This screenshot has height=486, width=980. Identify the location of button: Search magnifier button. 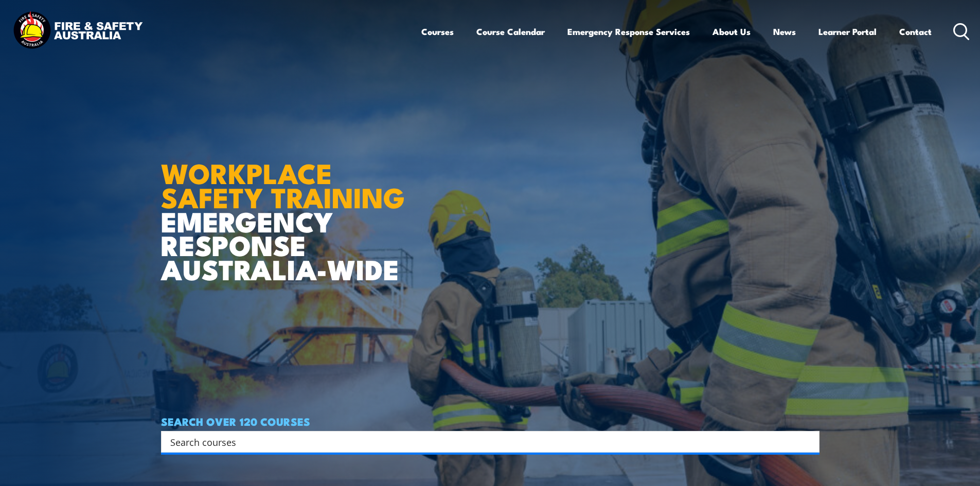
(808, 442).